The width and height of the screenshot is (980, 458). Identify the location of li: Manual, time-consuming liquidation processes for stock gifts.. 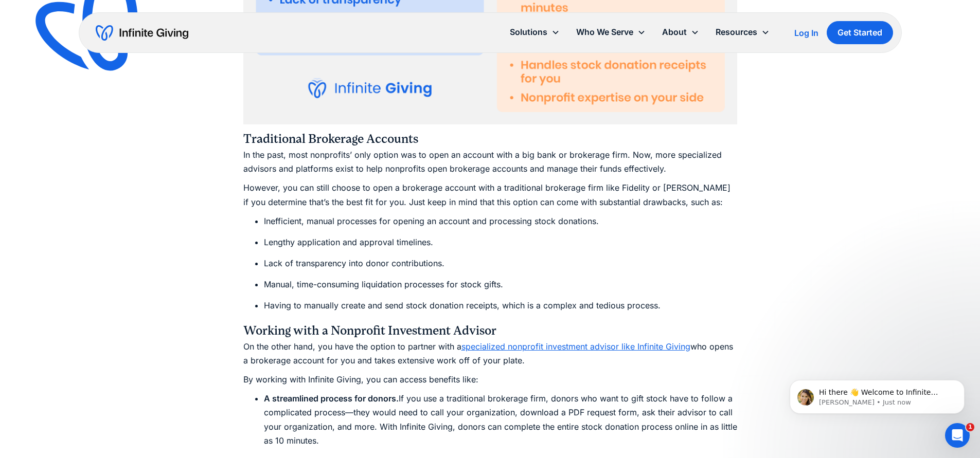
(500, 285).